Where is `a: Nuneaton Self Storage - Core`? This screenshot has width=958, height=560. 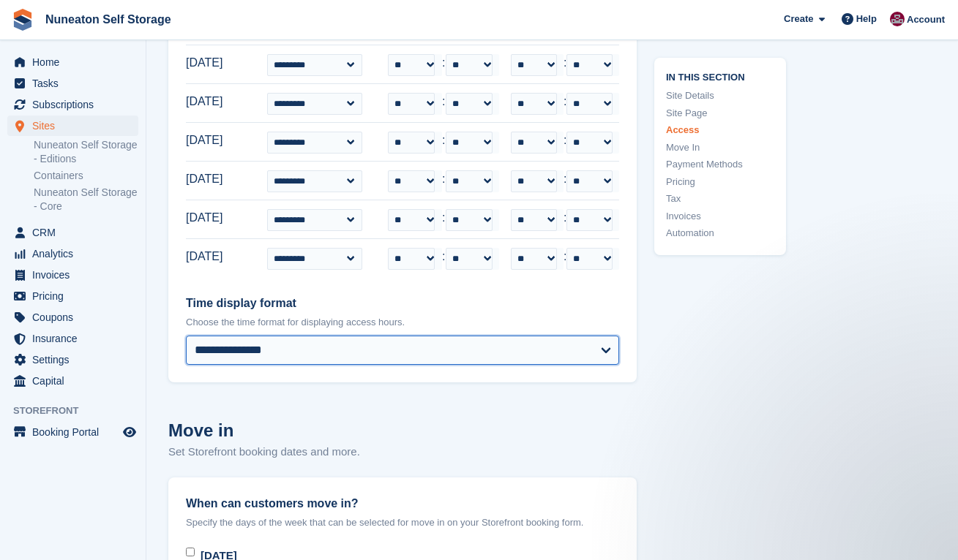
a: Nuneaton Self Storage - Core is located at coordinates (85, 199).